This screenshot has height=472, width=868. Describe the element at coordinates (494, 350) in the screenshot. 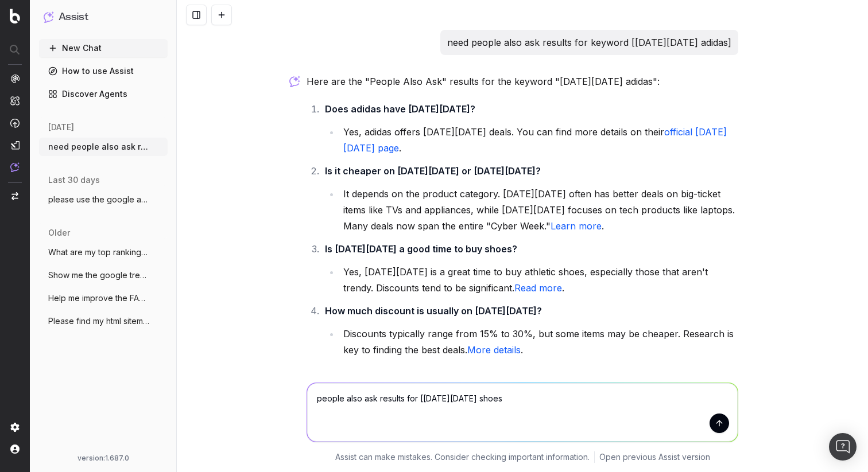

I see `a: More details` at that location.